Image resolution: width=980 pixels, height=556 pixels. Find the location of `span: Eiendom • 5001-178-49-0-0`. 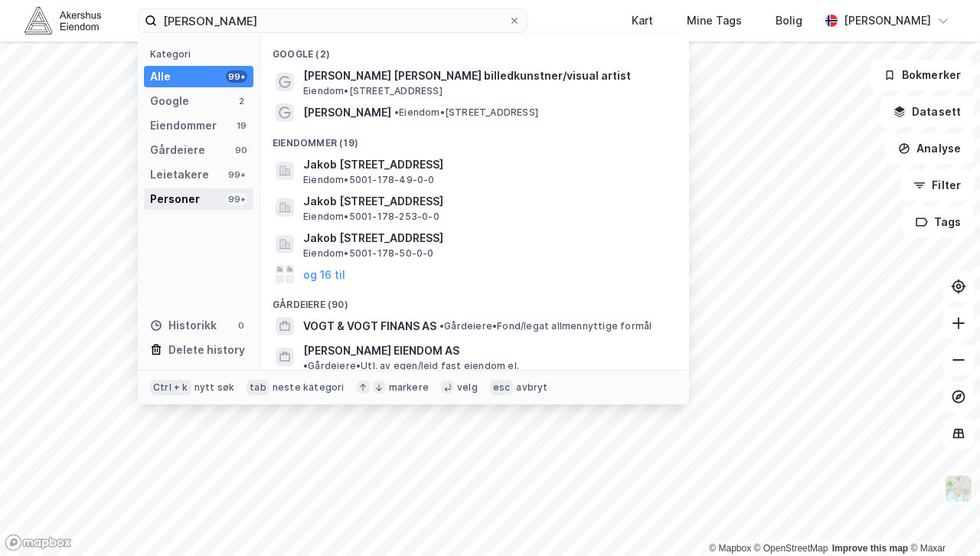

span: Eiendom • 5001-178-49-0-0 is located at coordinates (369, 180).